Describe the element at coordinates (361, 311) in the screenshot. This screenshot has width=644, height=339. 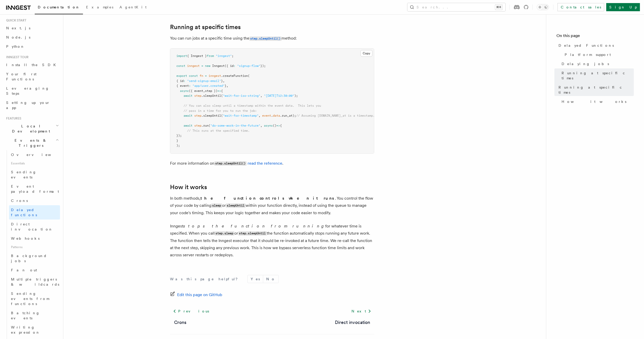
I see `a: Next` at that location.